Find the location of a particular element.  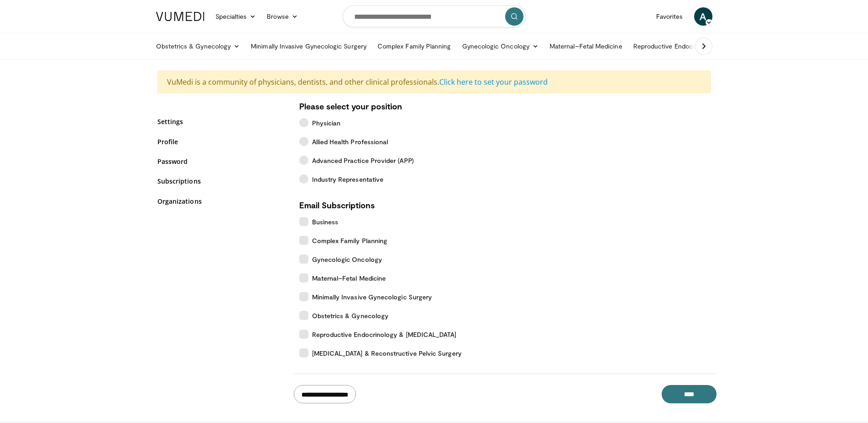

span: Business is located at coordinates (326, 221).